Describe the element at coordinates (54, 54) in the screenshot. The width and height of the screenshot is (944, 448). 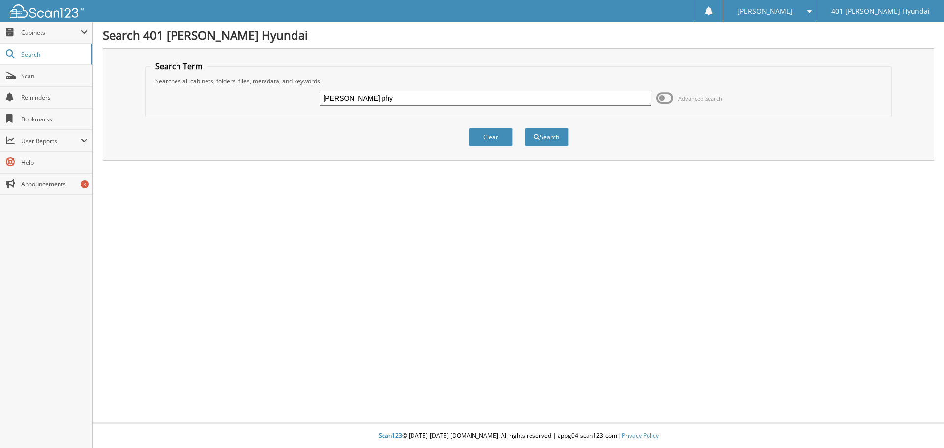
I see `span: Search` at that location.